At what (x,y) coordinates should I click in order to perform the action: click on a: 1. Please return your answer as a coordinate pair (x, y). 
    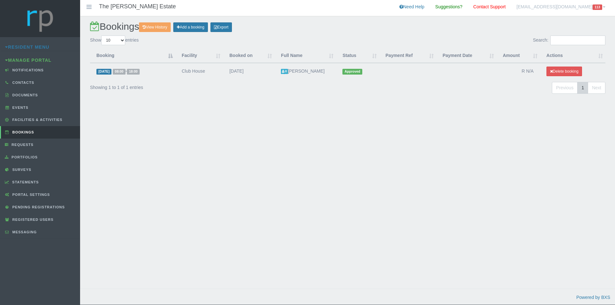
    Looking at the image, I should click on (583, 88).